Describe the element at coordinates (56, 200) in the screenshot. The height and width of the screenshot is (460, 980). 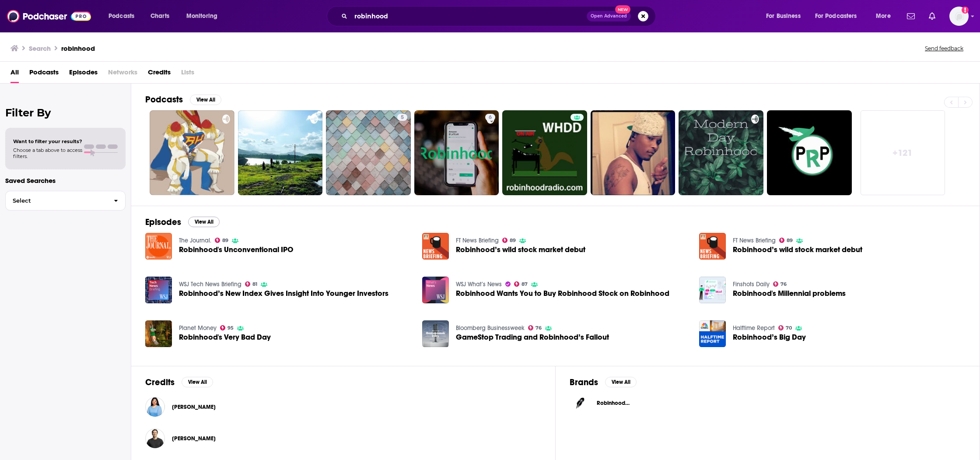
I see `span: Select` at that location.